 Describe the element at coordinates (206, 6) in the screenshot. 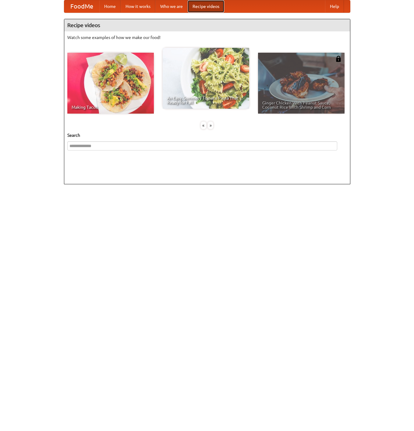

I see `a: Recipe videos` at that location.